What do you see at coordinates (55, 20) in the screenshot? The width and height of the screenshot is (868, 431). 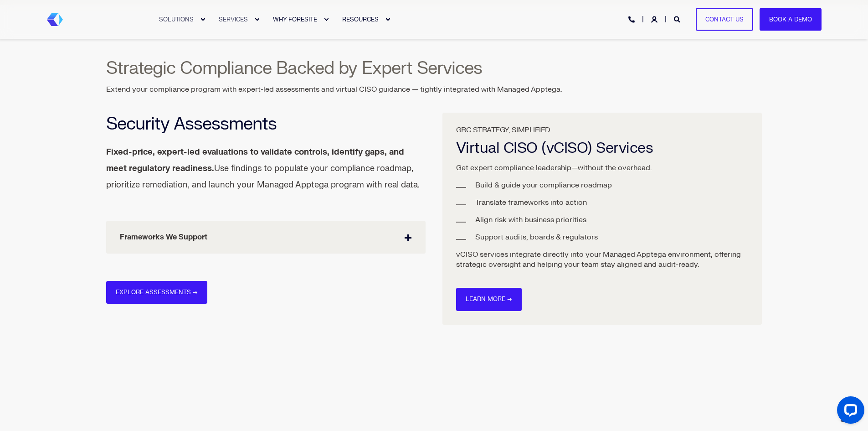 I see `a: Back to Home` at bounding box center [55, 20].